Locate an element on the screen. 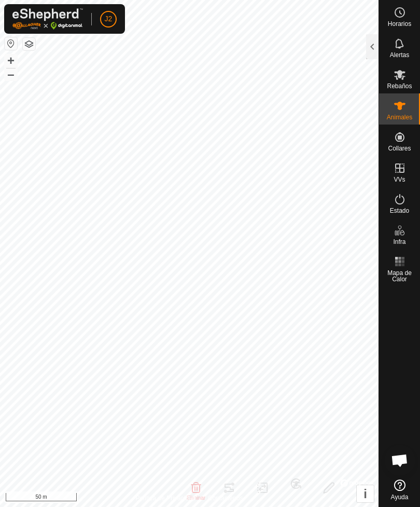 This screenshot has height=507, width=420. span: Estado is located at coordinates (400, 211).